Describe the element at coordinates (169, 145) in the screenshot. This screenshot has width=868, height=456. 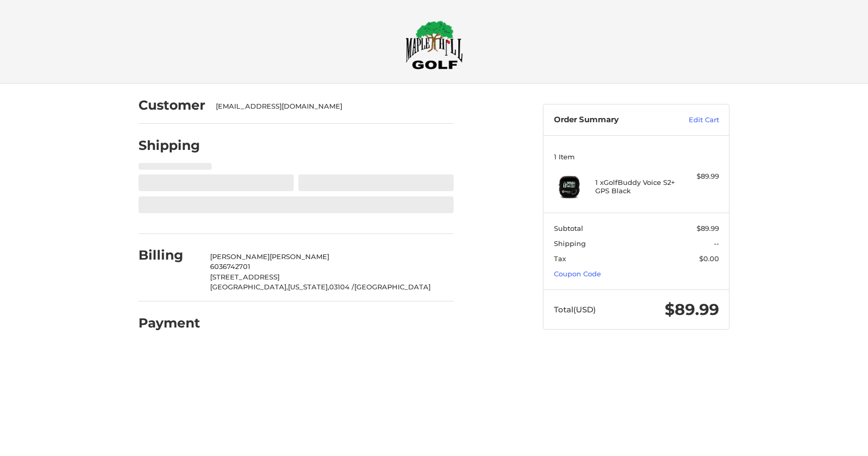
I see `h2: Shipping` at that location.